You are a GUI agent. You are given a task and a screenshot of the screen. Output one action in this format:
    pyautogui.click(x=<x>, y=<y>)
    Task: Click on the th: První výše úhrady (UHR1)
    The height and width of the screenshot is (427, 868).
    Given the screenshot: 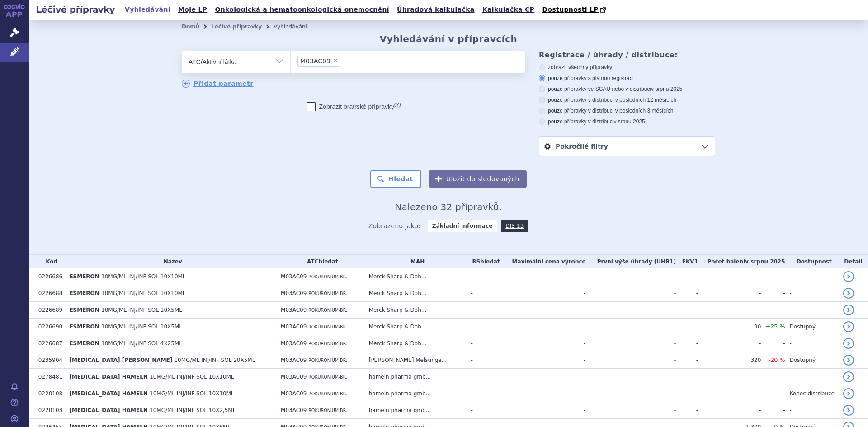 What is the action you would take?
    pyautogui.click(x=631, y=262)
    